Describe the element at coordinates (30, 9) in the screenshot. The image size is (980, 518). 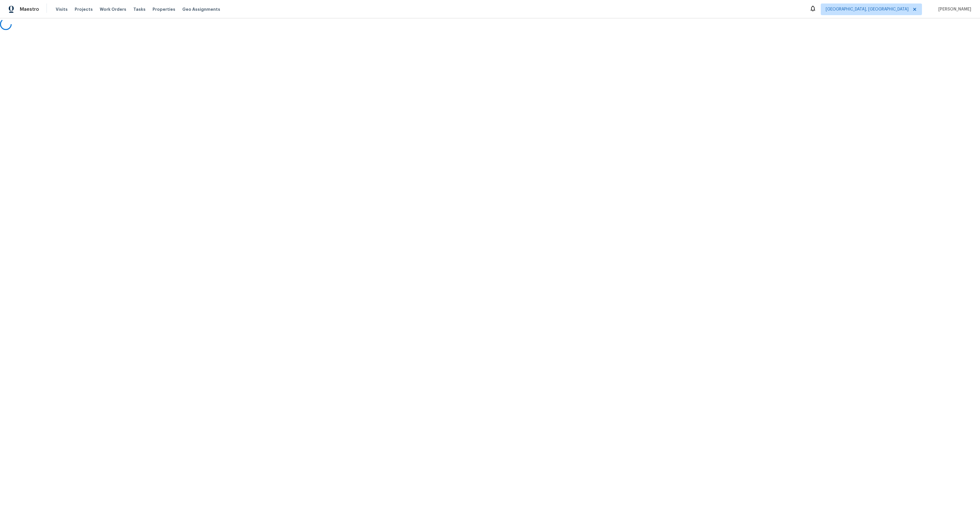
I see `span: Maestro` at that location.